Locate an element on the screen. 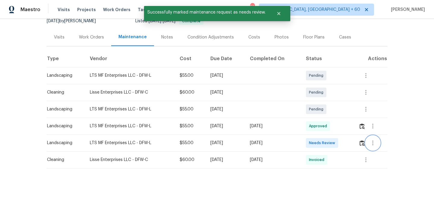 This screenshot has width=434, height=198. span: Tasks is located at coordinates (144, 10).